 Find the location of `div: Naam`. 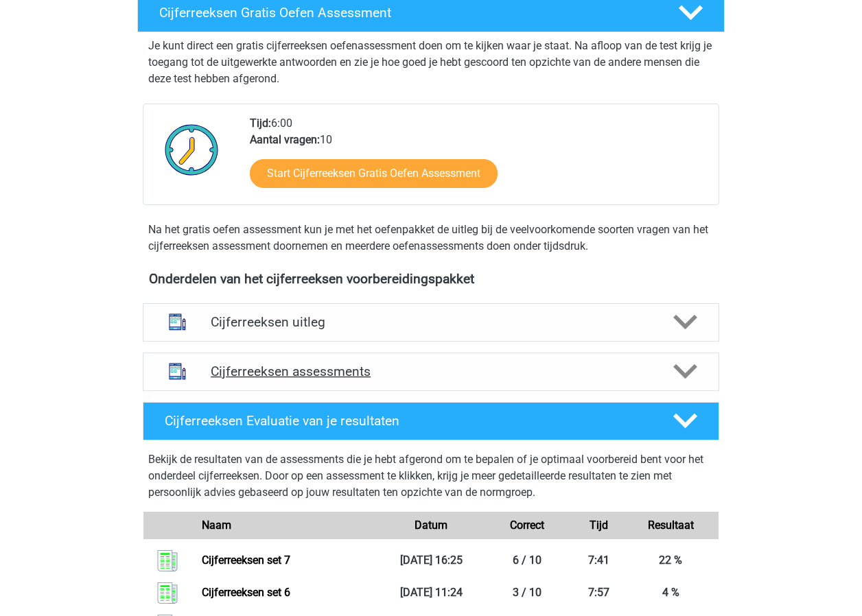

div: Naam is located at coordinates (287, 526).